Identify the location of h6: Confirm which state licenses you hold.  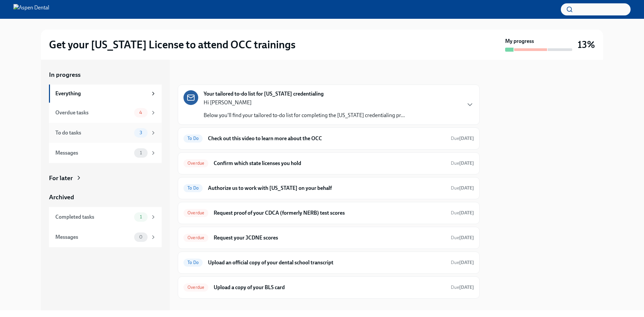
(329, 163).